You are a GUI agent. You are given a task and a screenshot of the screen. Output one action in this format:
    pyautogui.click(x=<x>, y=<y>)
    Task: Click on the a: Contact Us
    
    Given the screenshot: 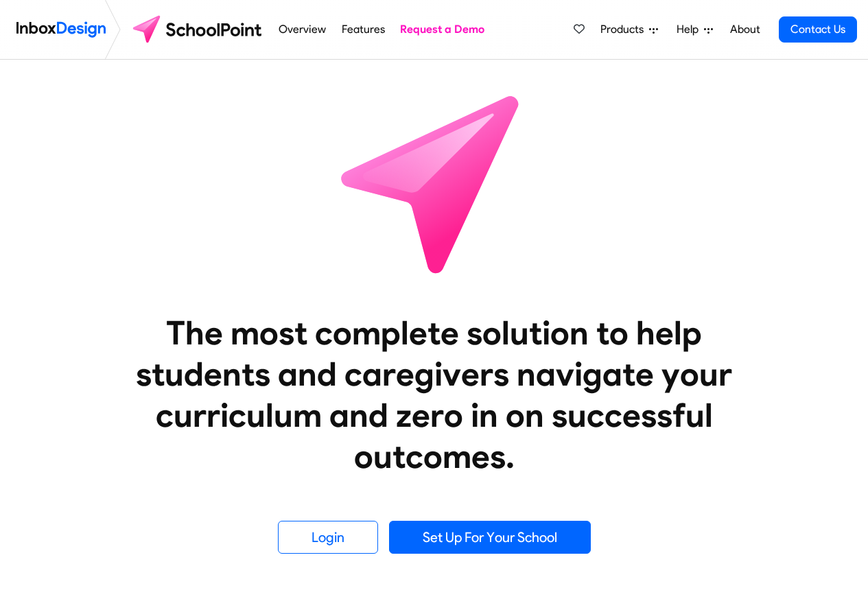 What is the action you would take?
    pyautogui.click(x=818, y=30)
    